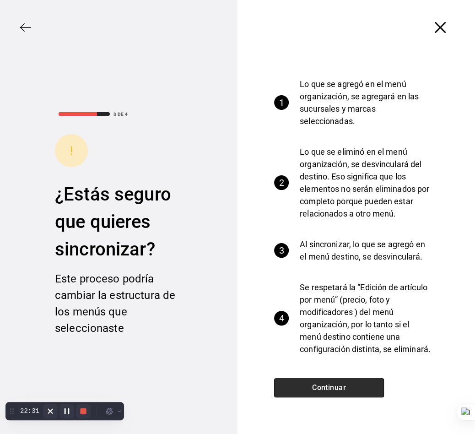  I want to click on div: Este proceso podría cambiar la estructura de los menús que seleccionaste, so click(118, 303).